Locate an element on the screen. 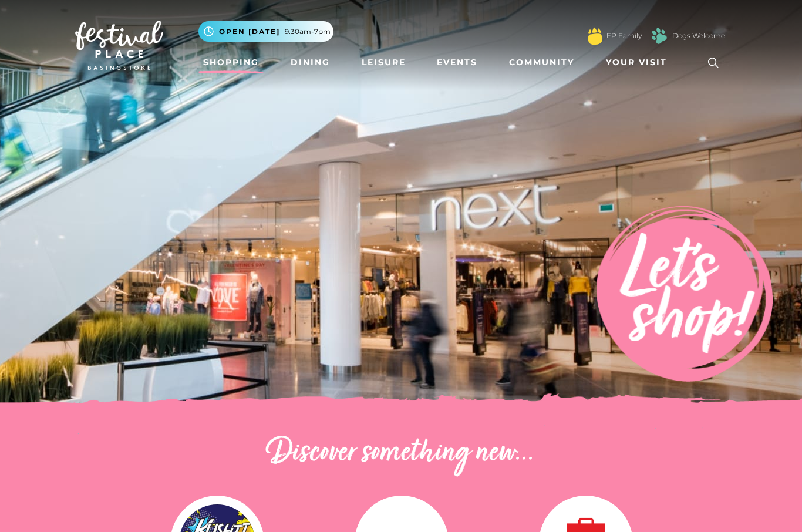 This screenshot has height=532, width=802. h2: Discover something new... is located at coordinates (401, 453).